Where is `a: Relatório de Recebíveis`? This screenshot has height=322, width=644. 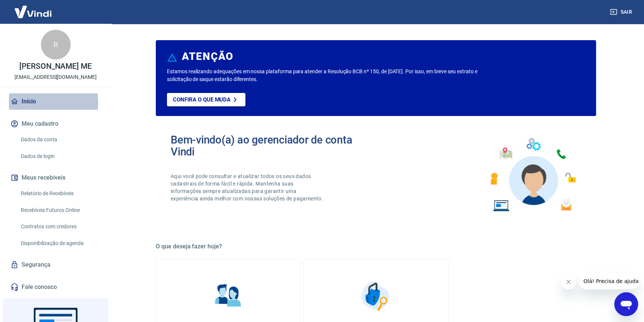 a: Relatório de Recebíveis is located at coordinates (60, 193).